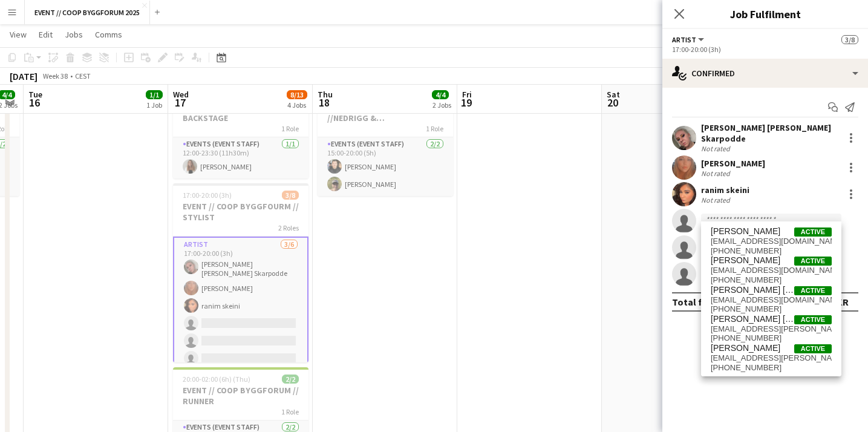  What do you see at coordinates (241, 132) in the screenshot?
I see `div: 12:00-23:30 (11h30m)1/1EVENT // COOP BYGGFORUM // BACKSTAGE1 RoleEvents (Event Staff)1/112:00-23:...` at bounding box center [241, 132].